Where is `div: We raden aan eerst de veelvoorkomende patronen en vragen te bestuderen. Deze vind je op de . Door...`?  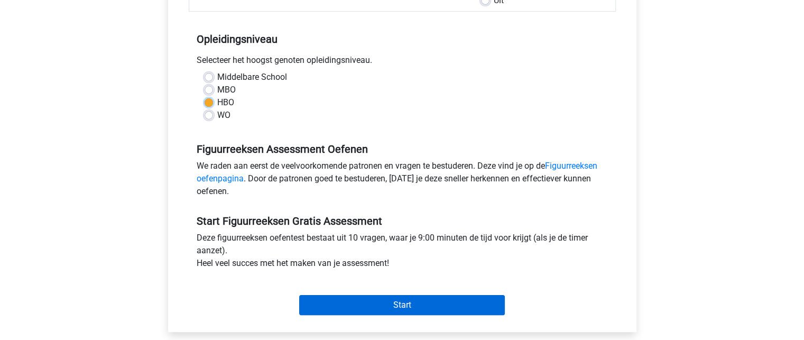 div: We raden aan eerst de veelvoorkomende patronen en vragen te bestuderen. Deze vind je op de . Door... is located at coordinates (402, 181).